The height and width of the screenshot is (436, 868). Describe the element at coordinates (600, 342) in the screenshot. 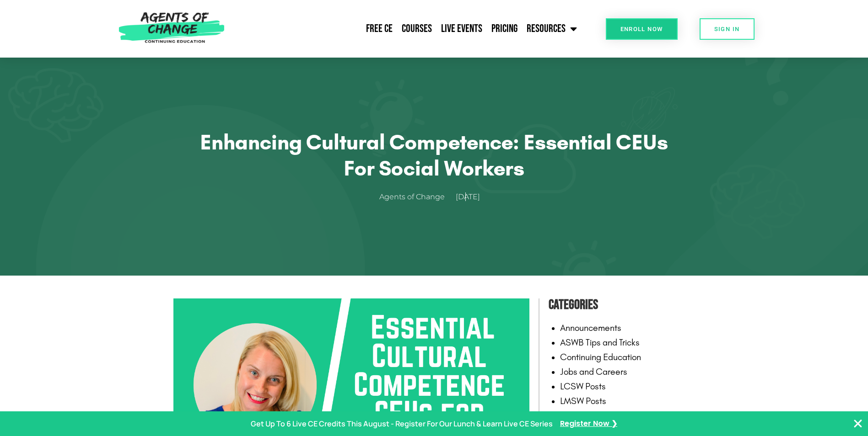

I see `a: ASWB Tips and Tricks` at that location.